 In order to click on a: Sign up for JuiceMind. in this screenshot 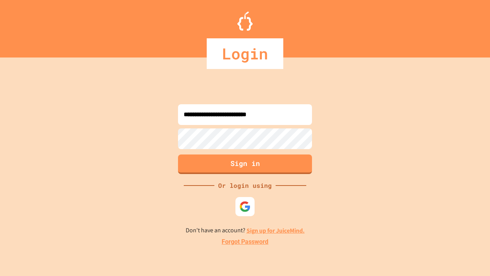, I will do `click(276, 230)`.